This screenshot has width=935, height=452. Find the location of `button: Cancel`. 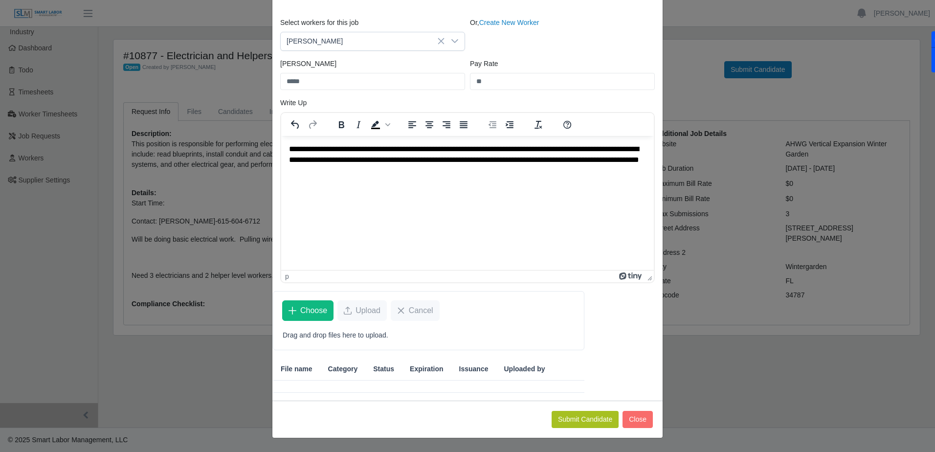

button: Cancel is located at coordinates (415, 310).